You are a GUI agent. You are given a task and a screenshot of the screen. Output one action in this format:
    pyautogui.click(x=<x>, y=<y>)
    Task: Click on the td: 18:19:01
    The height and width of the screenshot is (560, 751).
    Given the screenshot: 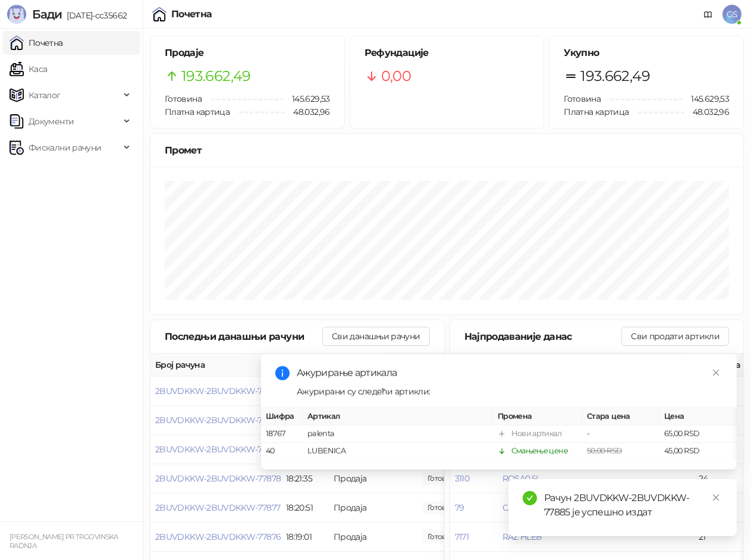 What is the action you would take?
    pyautogui.click(x=305, y=537)
    